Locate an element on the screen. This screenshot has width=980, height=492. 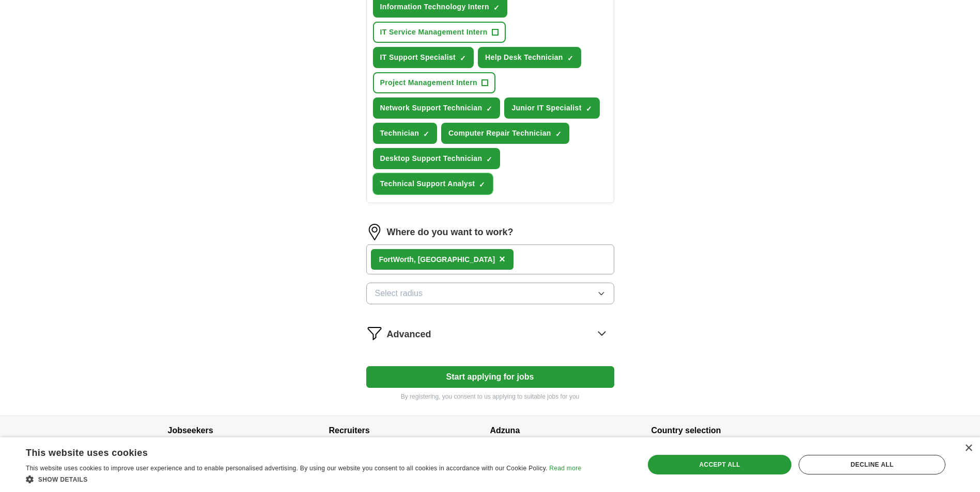
span: IT Support Specialist is located at coordinates (418, 57).